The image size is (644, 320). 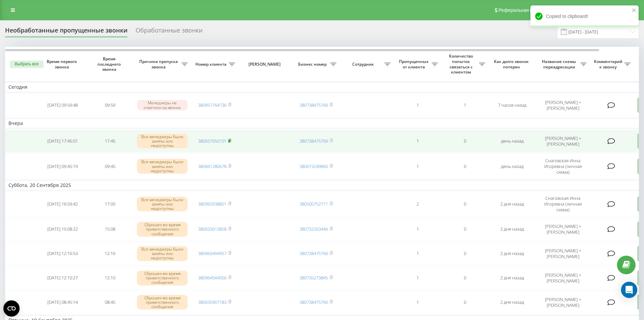 What do you see at coordinates (585, 16) in the screenshot?
I see `div: Copied to clipboard!` at bounding box center [585, 16].